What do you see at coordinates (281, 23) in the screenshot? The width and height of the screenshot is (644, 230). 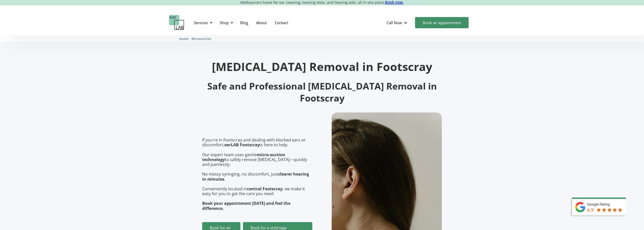 I see `a: Contact` at bounding box center [281, 23].